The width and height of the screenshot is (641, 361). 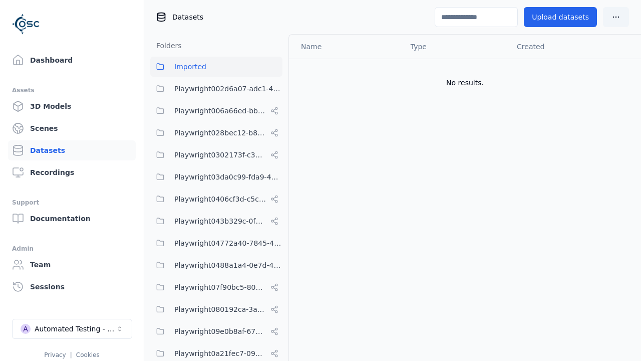 What do you see at coordinates (216, 89) in the screenshot?
I see `button: Playwright002d6a07-adc1-4c24-b05e-c31b39d5c727` at bounding box center [216, 89].